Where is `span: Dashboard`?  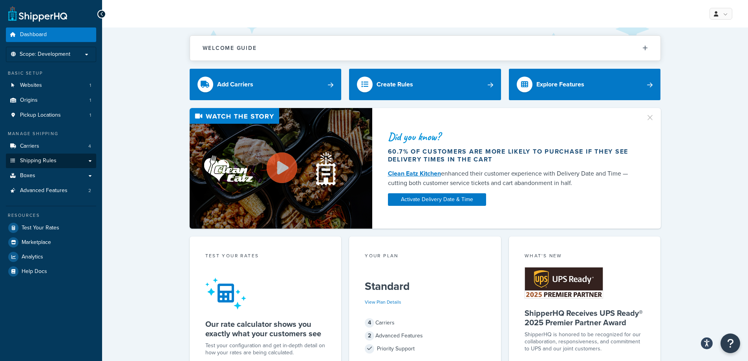
span: Dashboard is located at coordinates (33, 35).